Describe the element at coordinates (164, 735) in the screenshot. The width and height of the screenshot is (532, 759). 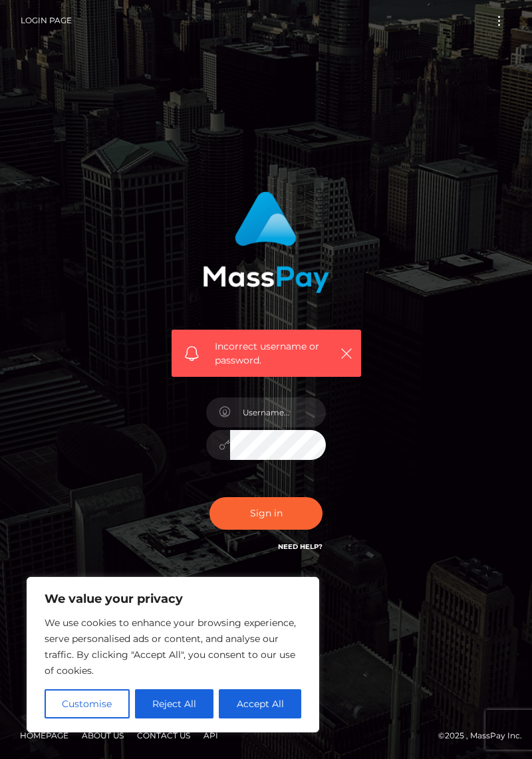
I see `a: Contact Us` at that location.